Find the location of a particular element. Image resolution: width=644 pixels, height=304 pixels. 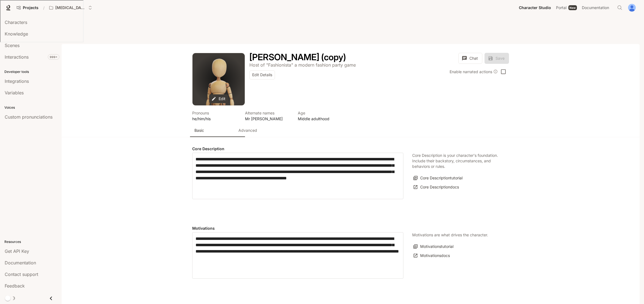

button: User avatar is located at coordinates (632, 8).